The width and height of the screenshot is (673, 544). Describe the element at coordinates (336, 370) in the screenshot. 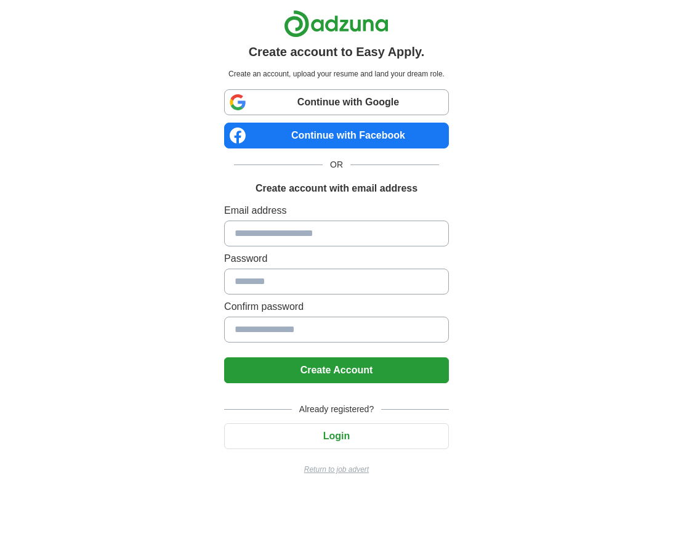

I see `button: Create Account` at that location.